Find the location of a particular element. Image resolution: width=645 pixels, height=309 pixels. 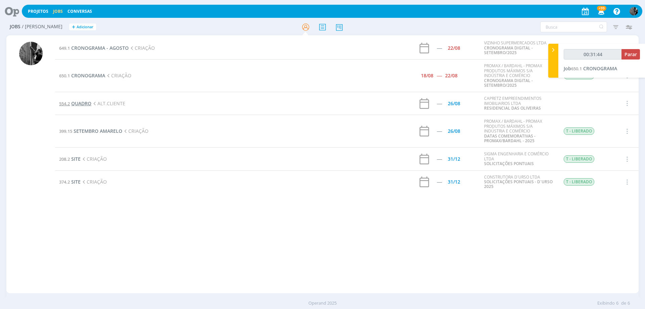

span: Jobs is located at coordinates (15, 27).